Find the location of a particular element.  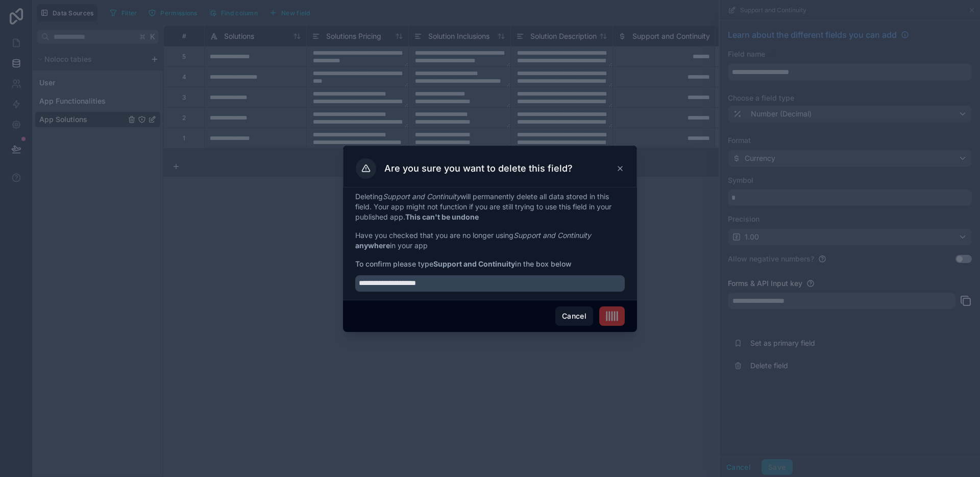

span: To confirm please type in the box below is located at coordinates (490, 264).